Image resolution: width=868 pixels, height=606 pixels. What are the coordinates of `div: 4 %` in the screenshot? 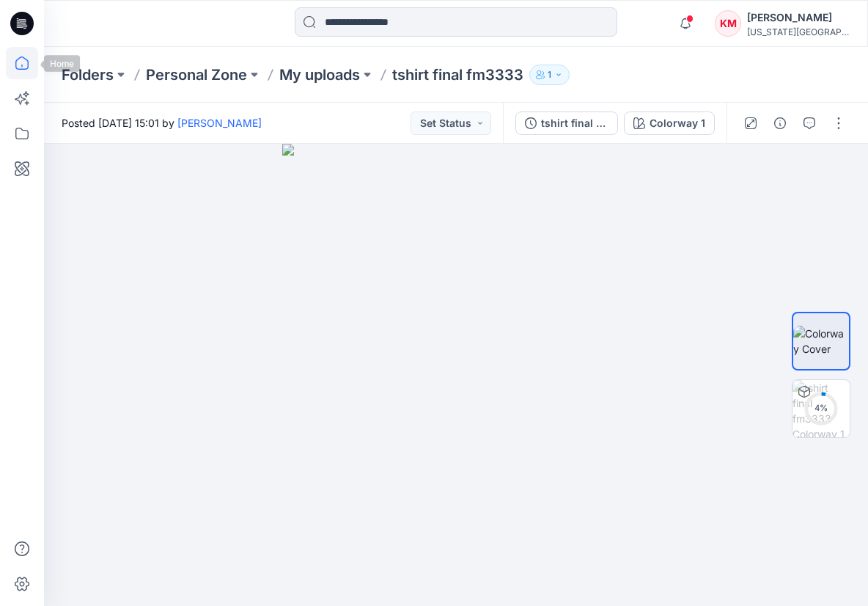 It's located at (822, 408).